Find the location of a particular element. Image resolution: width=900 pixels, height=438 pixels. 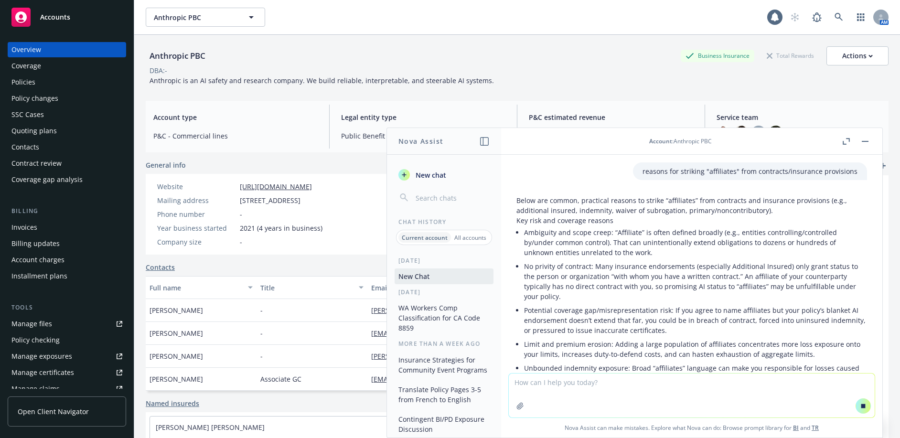

div: Email is located at coordinates (455, 288).